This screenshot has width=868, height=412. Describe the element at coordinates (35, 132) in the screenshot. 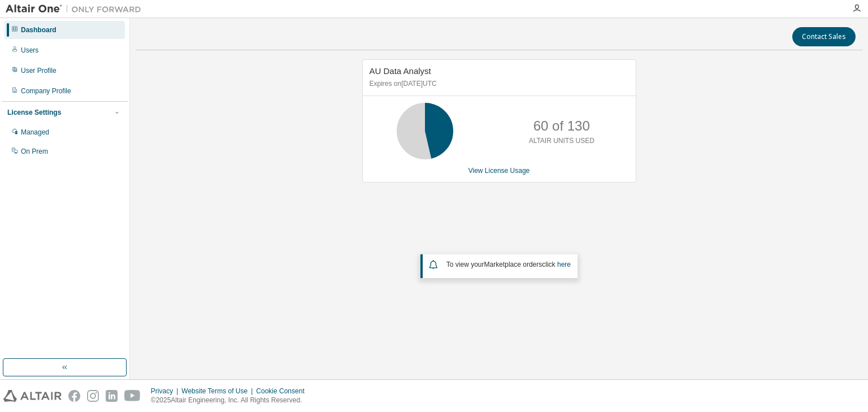

I see `div: Managed` at that location.